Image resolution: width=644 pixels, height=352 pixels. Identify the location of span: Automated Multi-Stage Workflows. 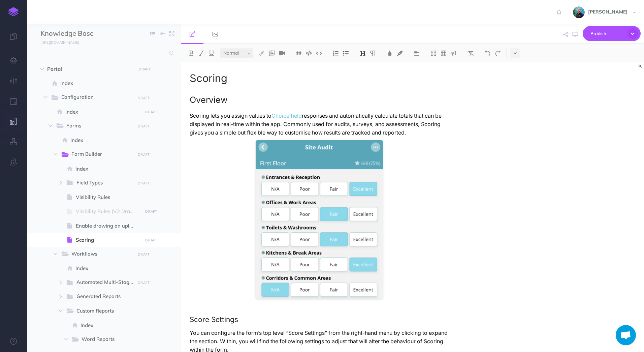
(109, 282).